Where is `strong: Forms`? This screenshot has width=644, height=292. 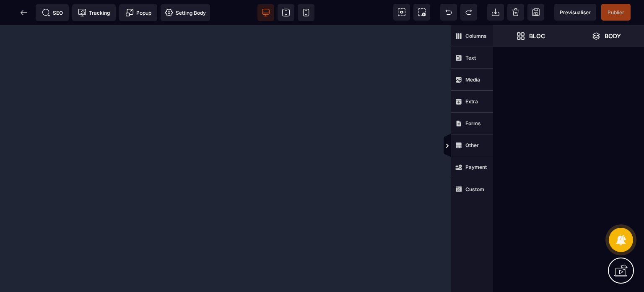 strong: Forms is located at coordinates (473, 123).